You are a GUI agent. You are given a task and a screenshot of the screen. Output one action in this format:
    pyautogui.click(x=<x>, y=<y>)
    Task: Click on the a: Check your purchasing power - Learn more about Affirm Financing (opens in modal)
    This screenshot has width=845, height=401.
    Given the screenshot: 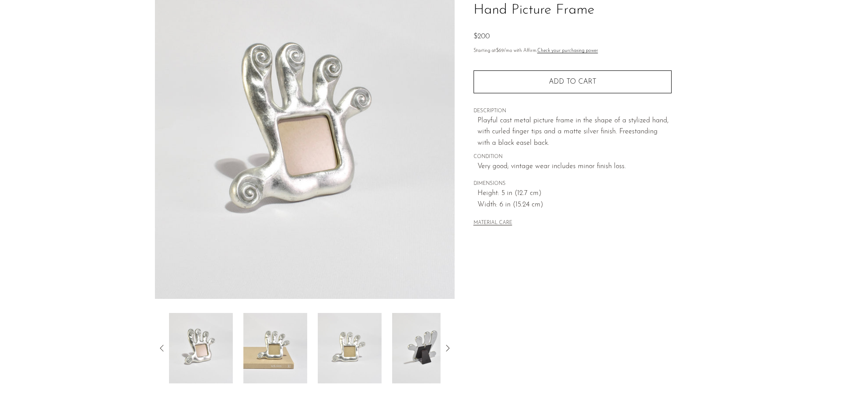 What is the action you would take?
    pyautogui.click(x=568, y=51)
    